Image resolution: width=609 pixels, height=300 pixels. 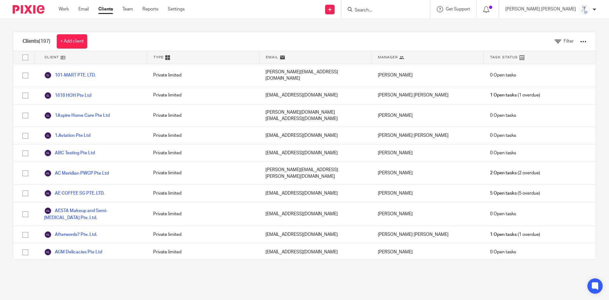 I want to click on span: (2 overdue), so click(x=515, y=173).